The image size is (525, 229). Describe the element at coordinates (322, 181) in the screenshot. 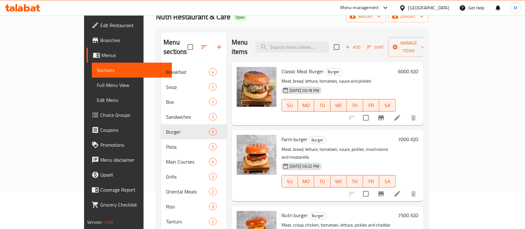

I see `button: TU` at that location.